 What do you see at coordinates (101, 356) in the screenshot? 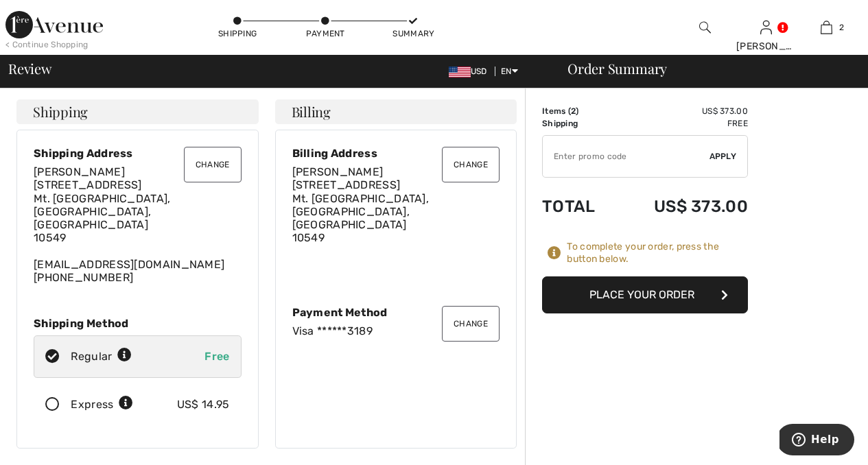
I see `div: Regular` at bounding box center [101, 356].